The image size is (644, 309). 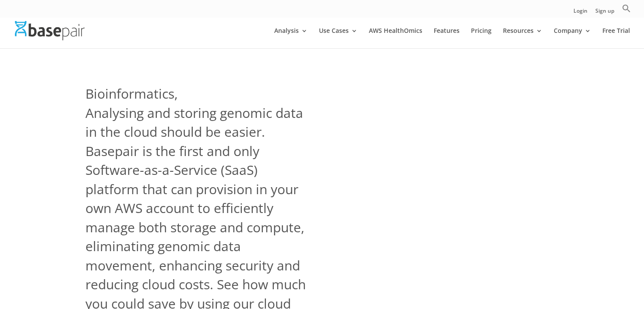 I want to click on a: Search Icon Link, so click(x=627, y=10).